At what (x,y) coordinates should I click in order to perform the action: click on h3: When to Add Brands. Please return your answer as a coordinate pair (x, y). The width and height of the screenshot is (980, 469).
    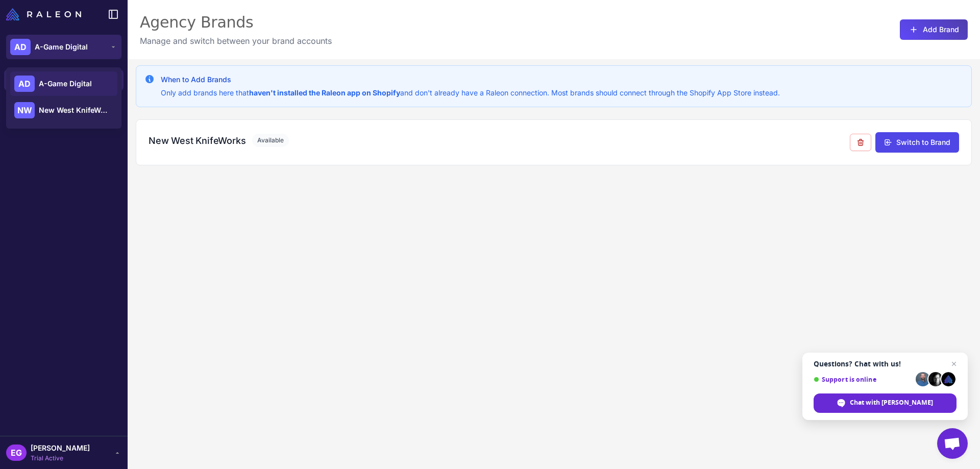
    Looking at the image, I should click on (470, 80).